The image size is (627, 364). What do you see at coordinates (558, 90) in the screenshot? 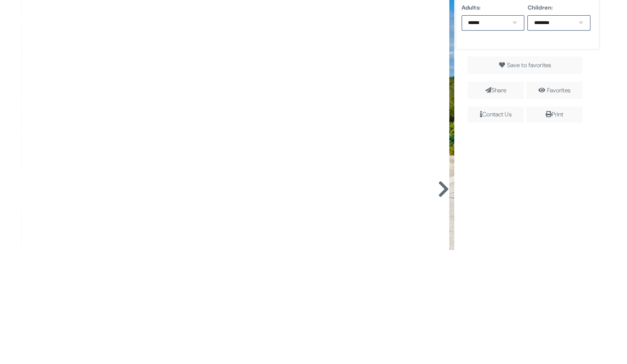
I see `a: Favorites` at bounding box center [558, 90].